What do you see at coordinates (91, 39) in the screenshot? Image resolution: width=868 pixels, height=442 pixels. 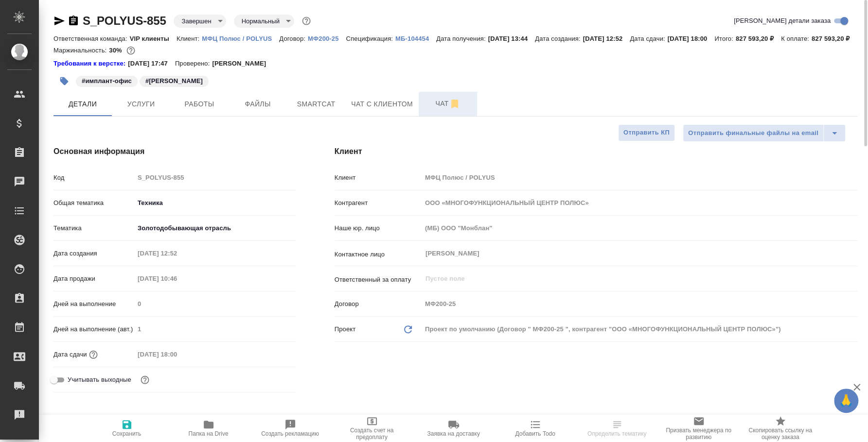 I see `p: Ответственная команда:` at bounding box center [91, 39].